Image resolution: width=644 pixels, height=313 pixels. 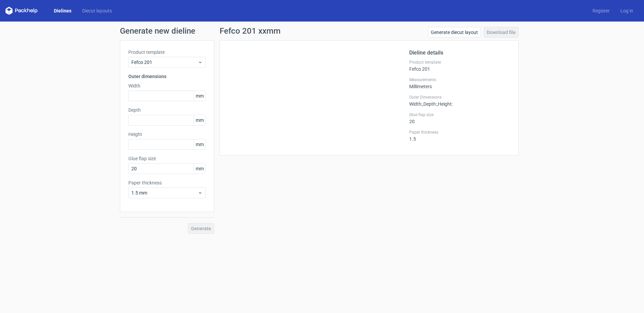 What do you see at coordinates (429, 104) in the screenshot?
I see `span: , Depth :` at bounding box center [429, 104].